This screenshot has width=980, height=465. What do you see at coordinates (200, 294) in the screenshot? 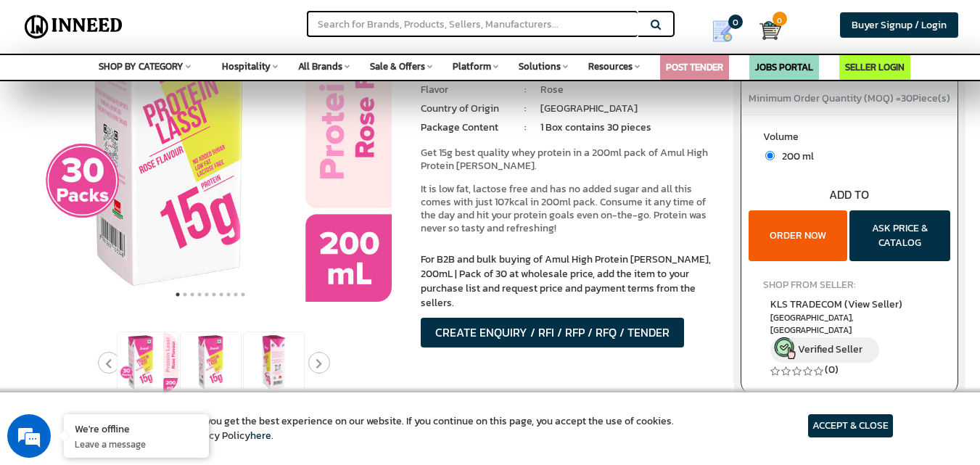
I see `button: 4` at bounding box center [200, 294].